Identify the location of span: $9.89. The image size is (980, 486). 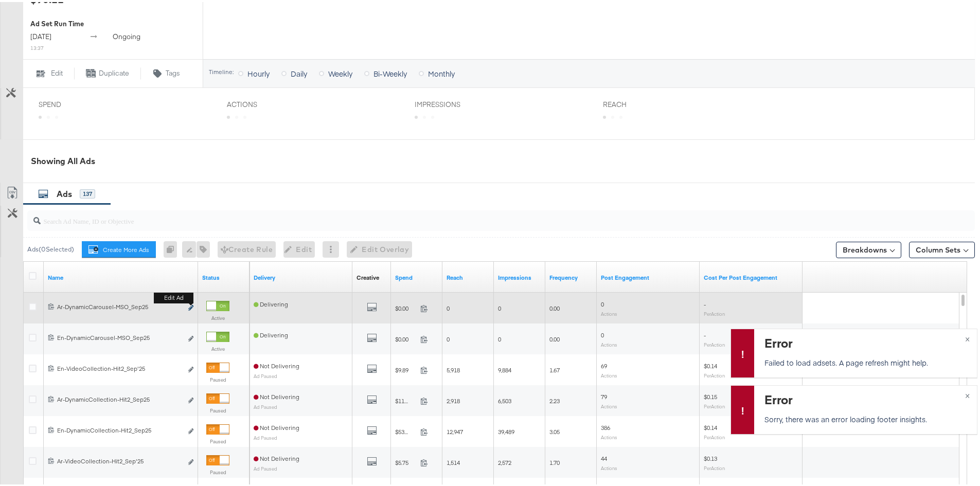
(405, 368).